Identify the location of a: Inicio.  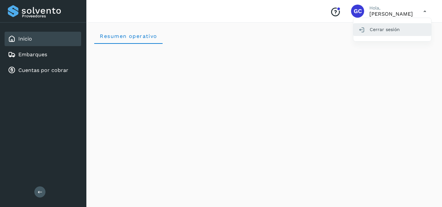
(25, 39).